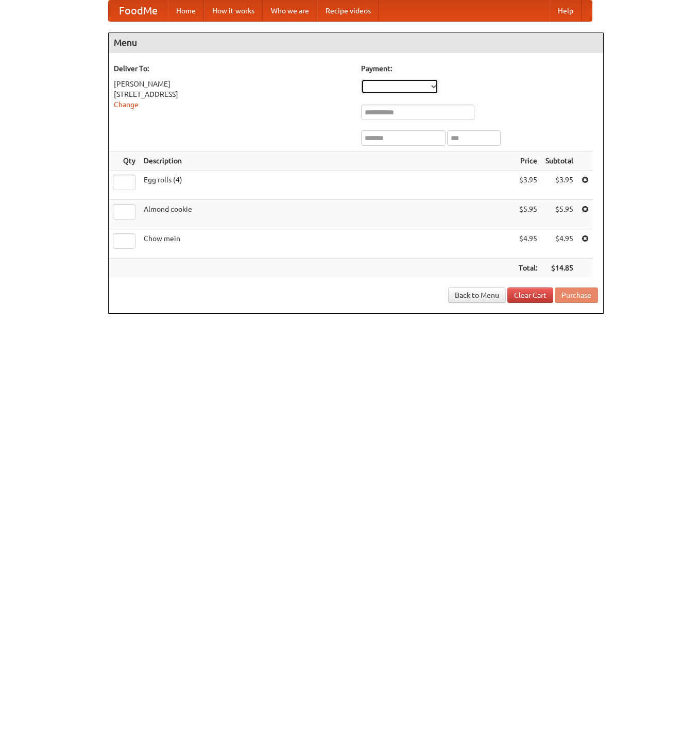  Describe the element at coordinates (528, 268) in the screenshot. I see `th: Total:` at that location.